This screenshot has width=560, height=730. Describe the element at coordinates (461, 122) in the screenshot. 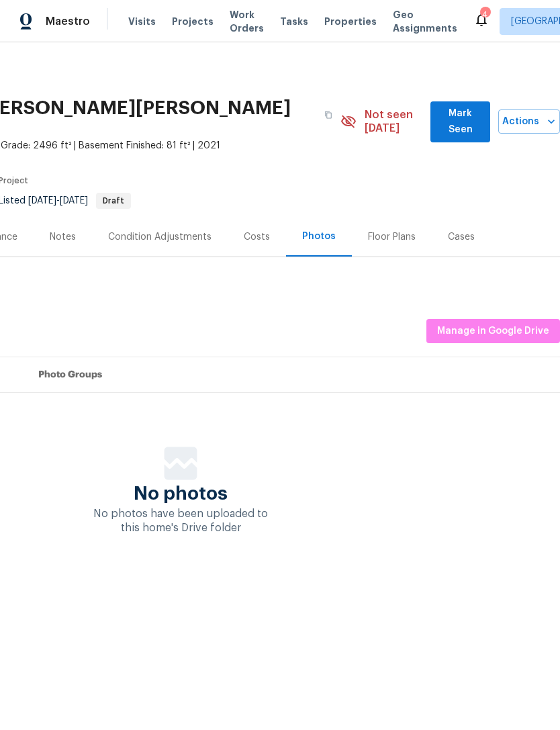

I see `span: Mark Seen` at that location.